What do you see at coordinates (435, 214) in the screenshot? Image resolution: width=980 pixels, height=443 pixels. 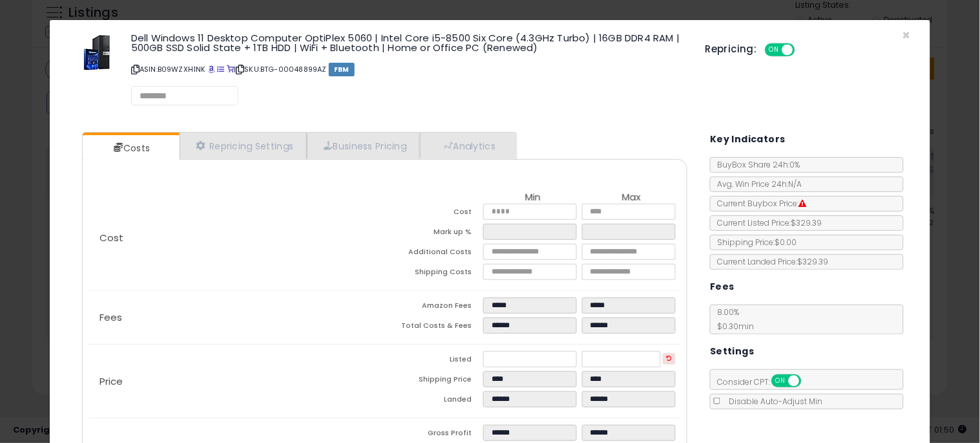 I see `td: Cost` at bounding box center [435, 214].